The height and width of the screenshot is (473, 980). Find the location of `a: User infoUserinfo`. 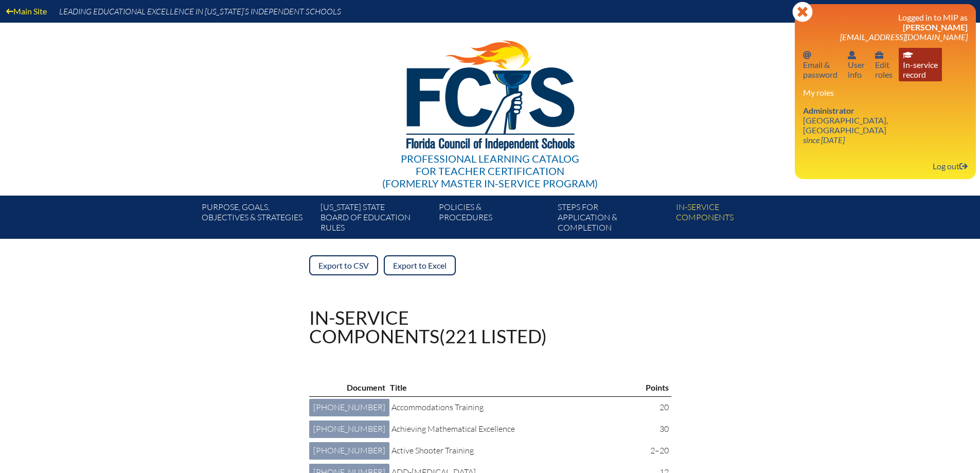

a: User infoUserinfo is located at coordinates (856, 65).